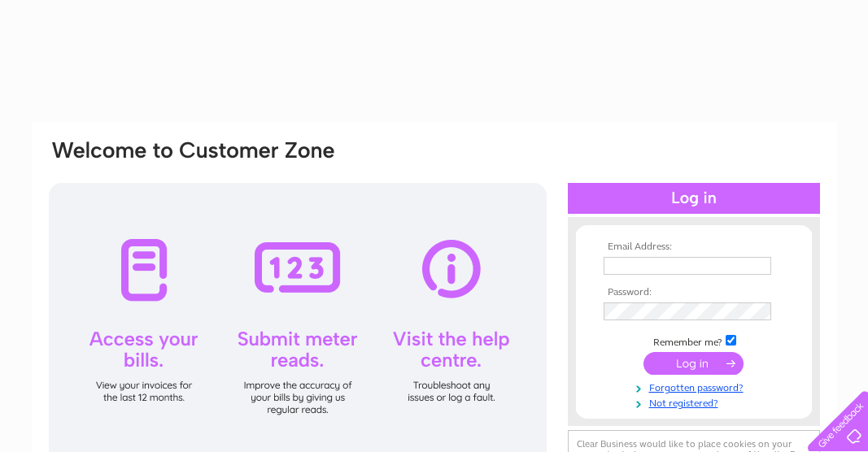 The height and width of the screenshot is (452, 868). What do you see at coordinates (694, 292) in the screenshot?
I see `th: Password:` at bounding box center [694, 292].